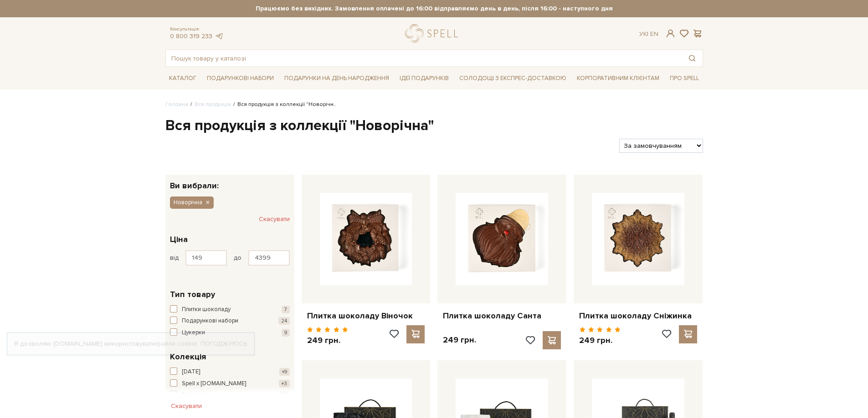  I want to click on a: Корпоративним клієнтам, so click(617, 78).